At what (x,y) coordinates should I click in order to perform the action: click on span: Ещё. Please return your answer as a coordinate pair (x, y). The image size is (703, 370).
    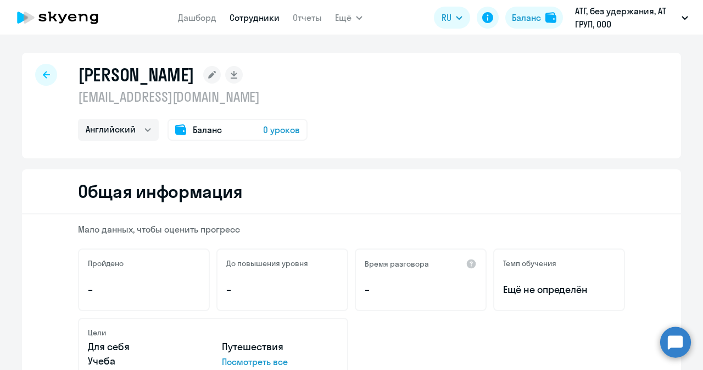
    Looking at the image, I should click on (343, 18).